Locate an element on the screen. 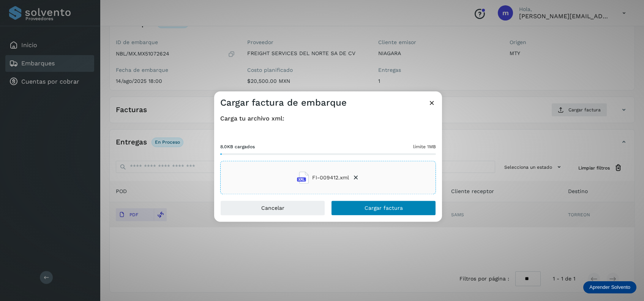 This screenshot has height=301, width=644. span: Cargar factura is located at coordinates (383, 208).